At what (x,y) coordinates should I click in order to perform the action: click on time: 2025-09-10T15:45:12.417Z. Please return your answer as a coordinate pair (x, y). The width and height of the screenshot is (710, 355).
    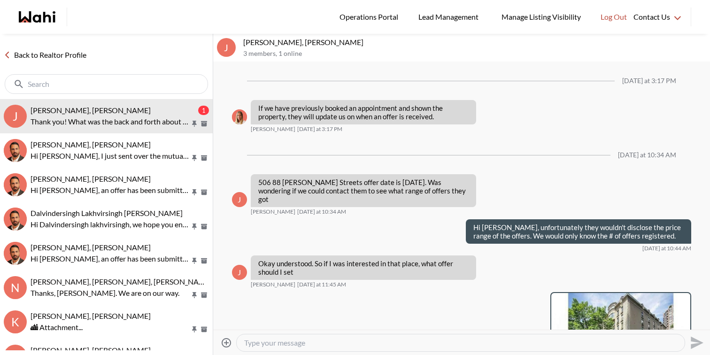
    Looking at the image, I should click on (321, 284).